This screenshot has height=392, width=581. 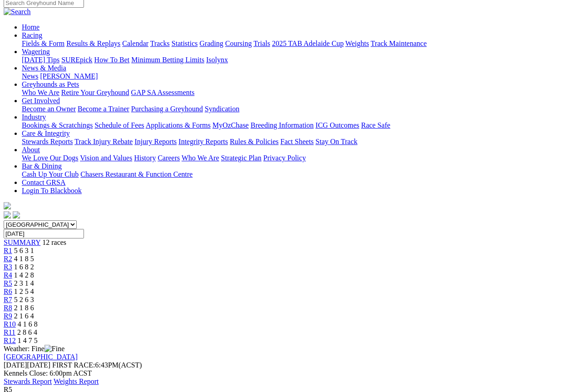 I want to click on a: Statistics, so click(x=185, y=43).